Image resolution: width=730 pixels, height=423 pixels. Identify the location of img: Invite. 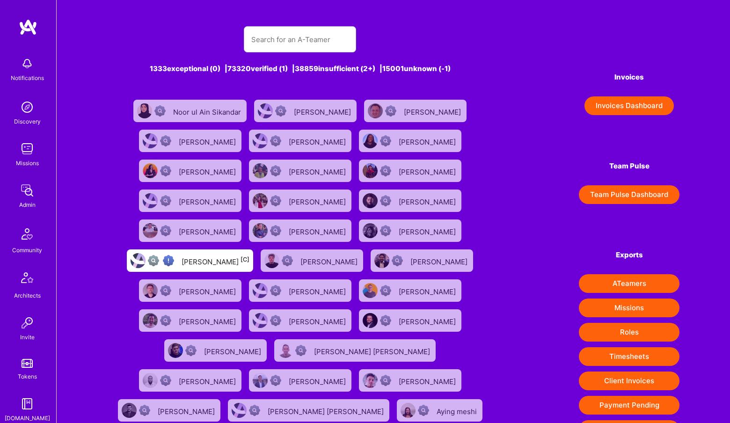
(27, 323).